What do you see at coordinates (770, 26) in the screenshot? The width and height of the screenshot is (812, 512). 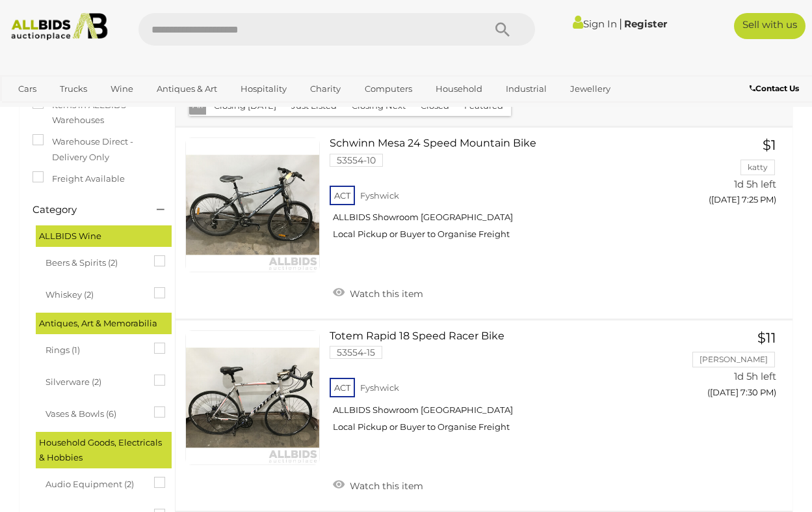 I see `a: Sell with us` at bounding box center [770, 26].